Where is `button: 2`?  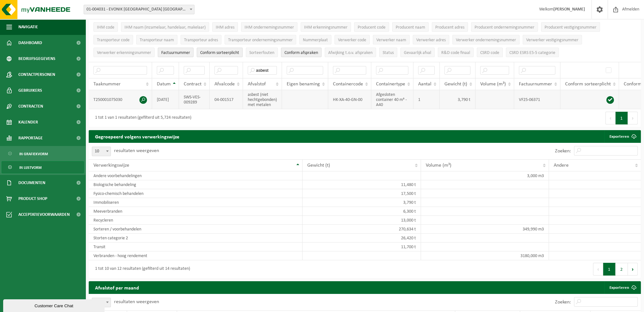 button: 2 is located at coordinates (622, 269).